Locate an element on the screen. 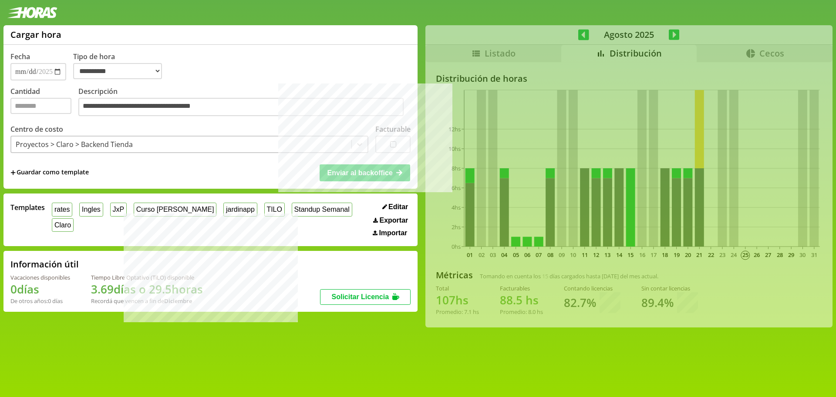 The width and height of the screenshot is (836, 397). span: Templates is located at coordinates (27, 208).